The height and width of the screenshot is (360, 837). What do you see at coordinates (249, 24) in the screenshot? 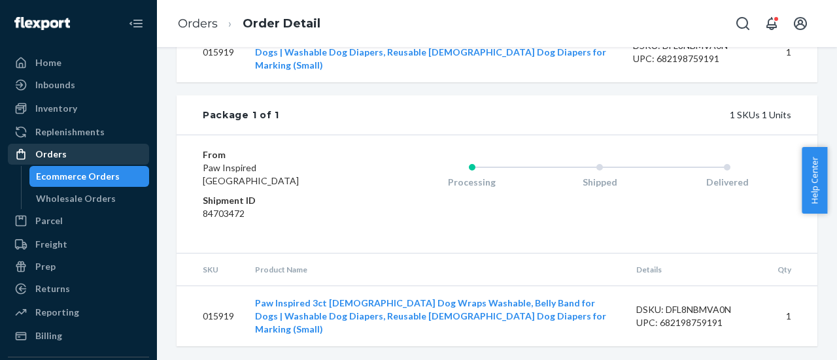
I see `ol: breadcrumbs` at bounding box center [249, 24].